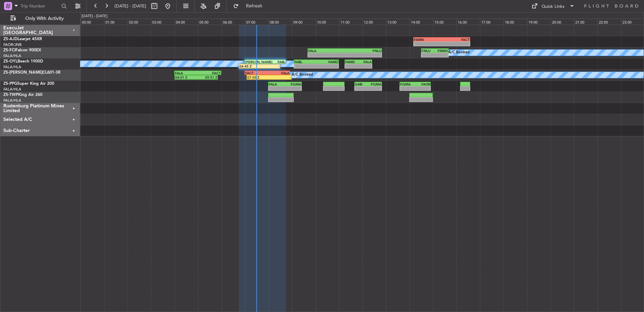  What do you see at coordinates (186, 21) in the screenshot?
I see `div: 04:00` at bounding box center [186, 21].